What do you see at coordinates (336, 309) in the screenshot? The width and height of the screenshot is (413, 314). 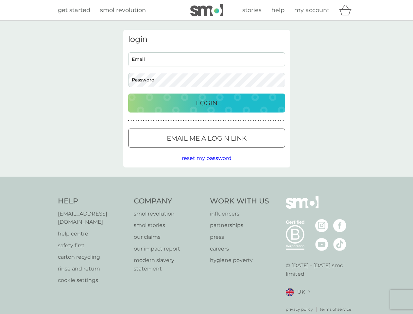 I see `a: terms of service` at bounding box center [336, 309].